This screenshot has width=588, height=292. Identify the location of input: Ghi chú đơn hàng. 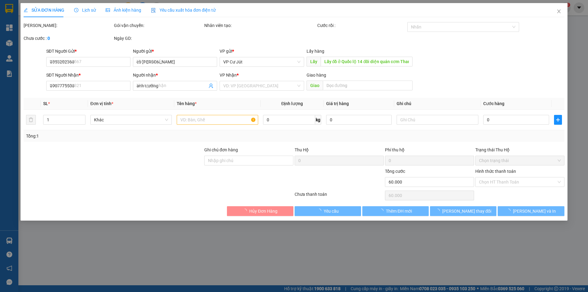
(249, 161).